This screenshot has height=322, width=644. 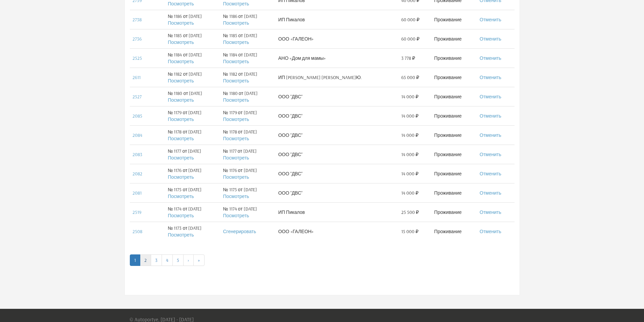 I want to click on a: 2736, so click(x=137, y=39).